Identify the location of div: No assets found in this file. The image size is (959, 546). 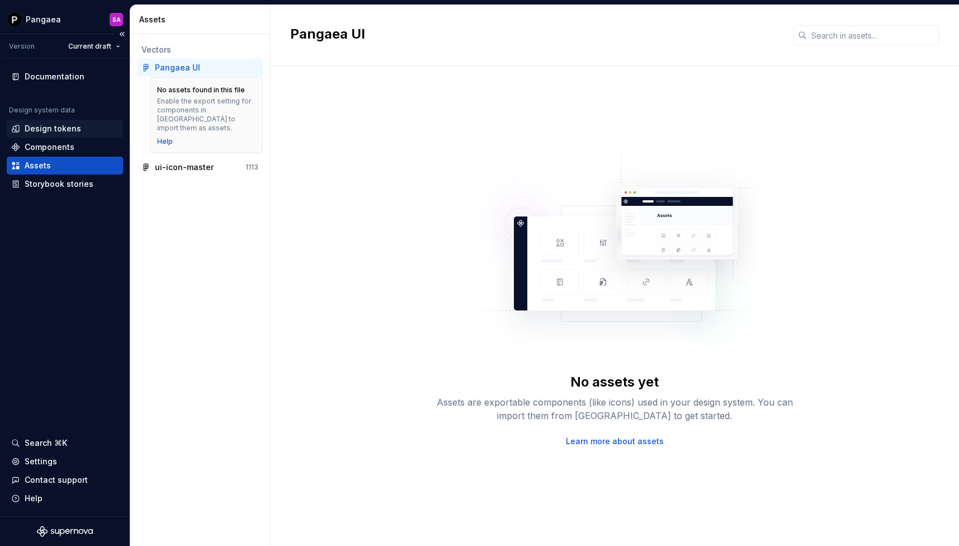
(201, 90).